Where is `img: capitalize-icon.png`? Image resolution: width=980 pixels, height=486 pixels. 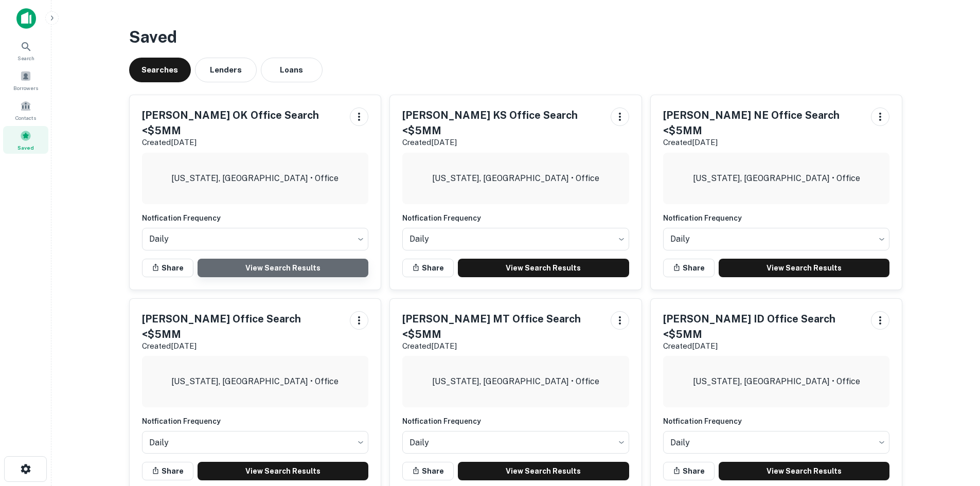
img: capitalize-icon.png is located at coordinates (26, 18).